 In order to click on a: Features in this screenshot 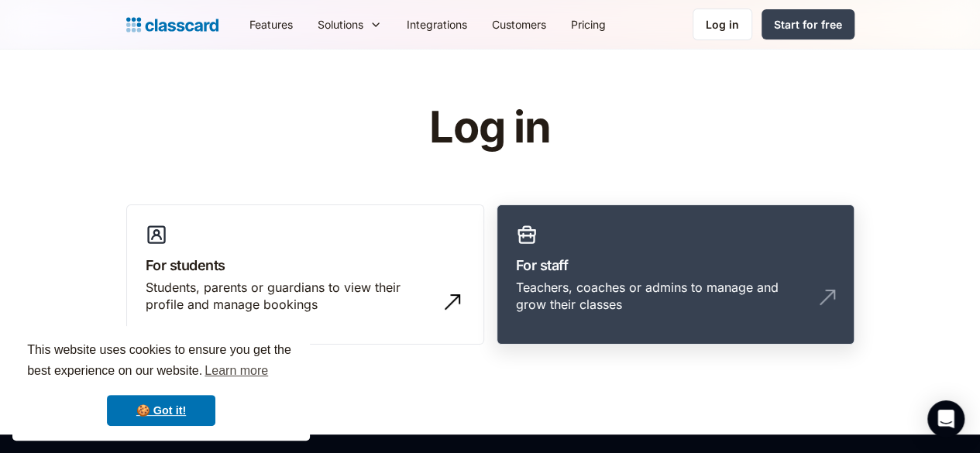, I will do `click(271, 24)`.